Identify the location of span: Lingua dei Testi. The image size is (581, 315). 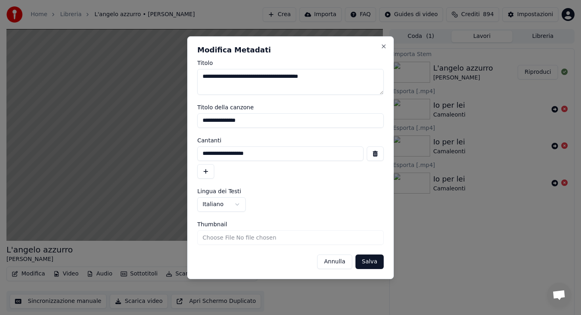
(219, 191).